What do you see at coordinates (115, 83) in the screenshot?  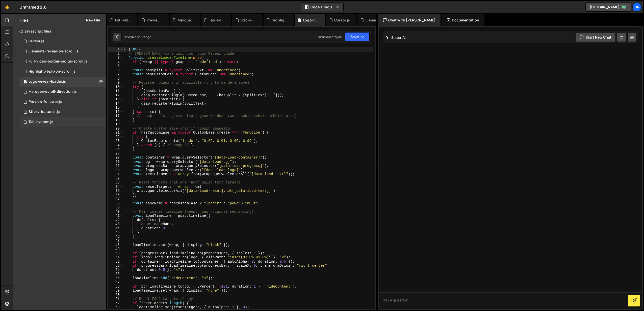 I see `div: 9` at bounding box center [115, 83].